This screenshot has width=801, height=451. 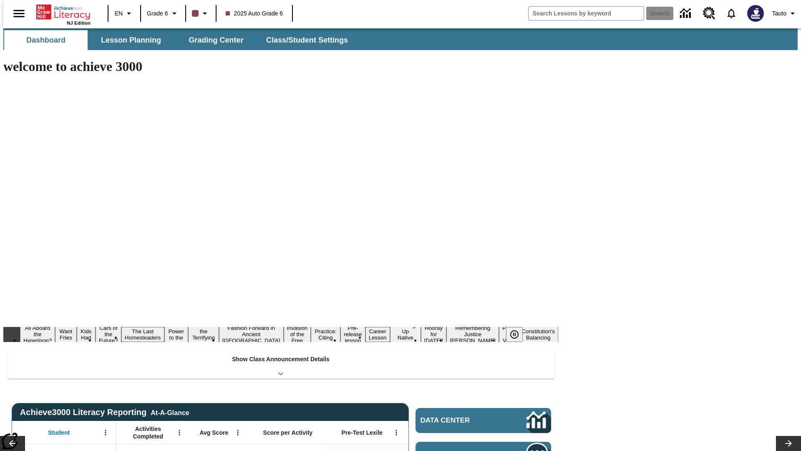 What do you see at coordinates (378, 334) in the screenshot?
I see `button: Slide 12 Career Lesson` at bounding box center [378, 334].